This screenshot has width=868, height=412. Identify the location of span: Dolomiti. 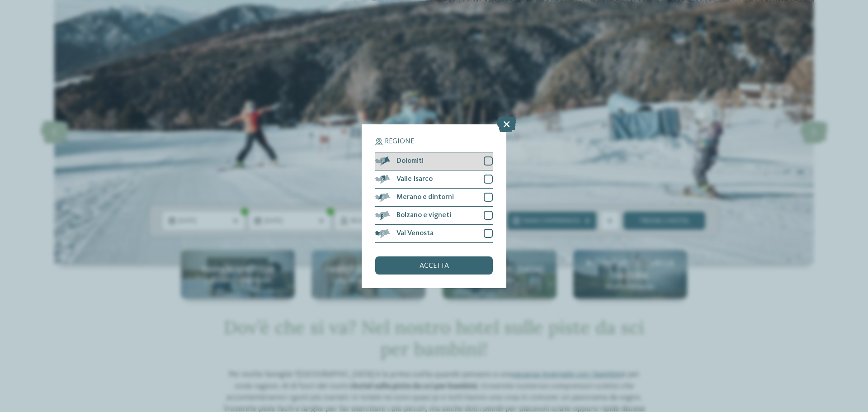
(410, 161).